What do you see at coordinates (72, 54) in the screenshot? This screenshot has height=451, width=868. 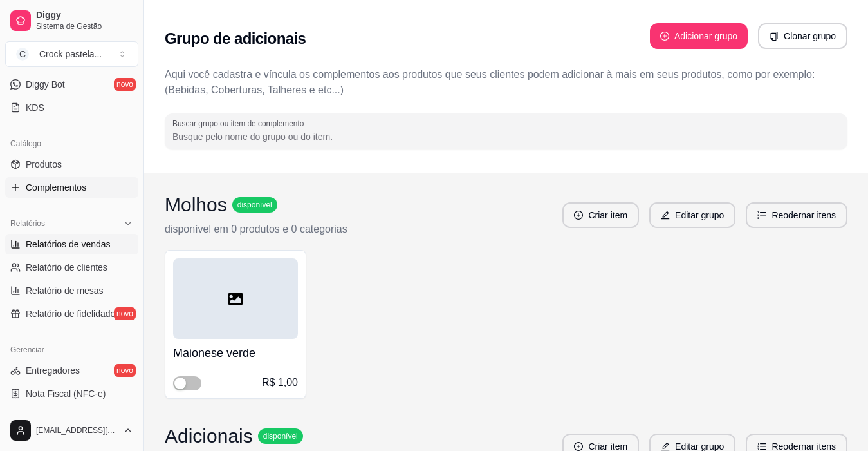 I see `button: Select a team` at bounding box center [72, 54].